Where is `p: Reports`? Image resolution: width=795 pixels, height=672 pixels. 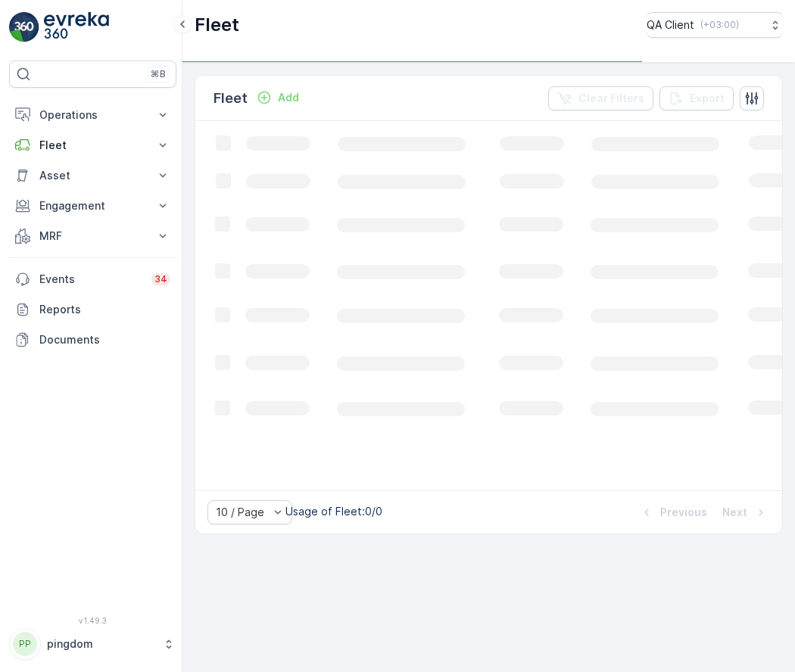 p: Reports is located at coordinates (104, 310).